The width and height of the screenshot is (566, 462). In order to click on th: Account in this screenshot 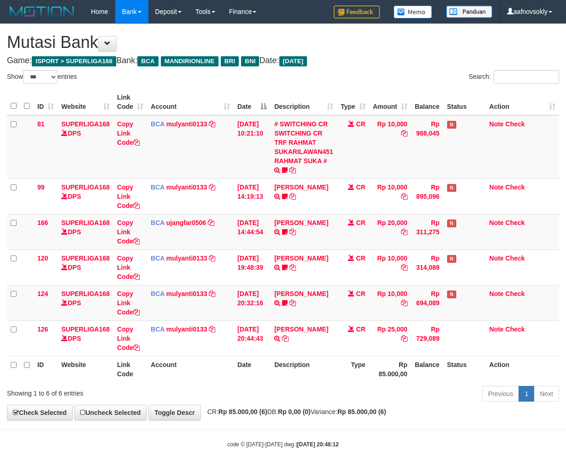, I will do `click(190, 369)`.